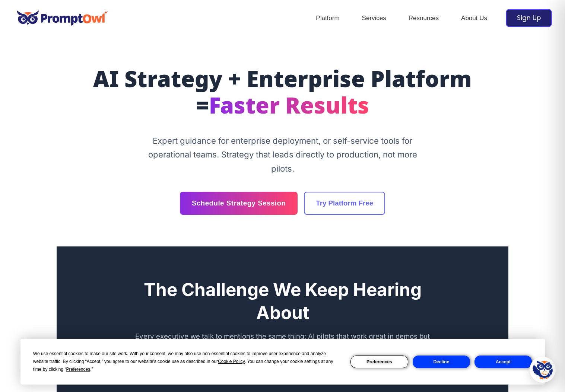 The width and height of the screenshot is (565, 392). I want to click on img: promptowl.ai logo, so click(62, 18).